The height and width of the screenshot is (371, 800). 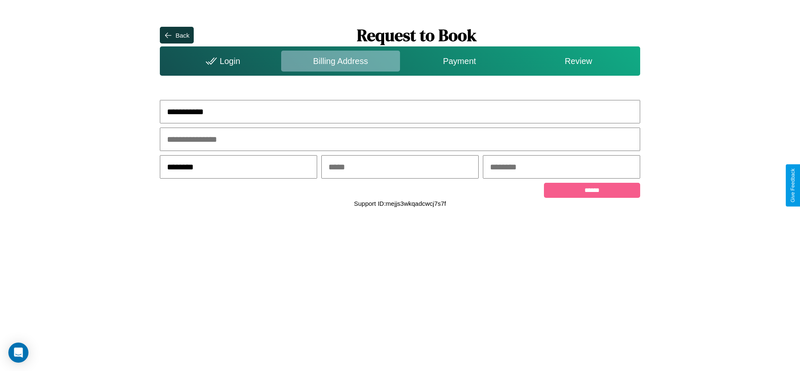 What do you see at coordinates (460, 61) in the screenshot?
I see `div: Payment` at bounding box center [460, 61].